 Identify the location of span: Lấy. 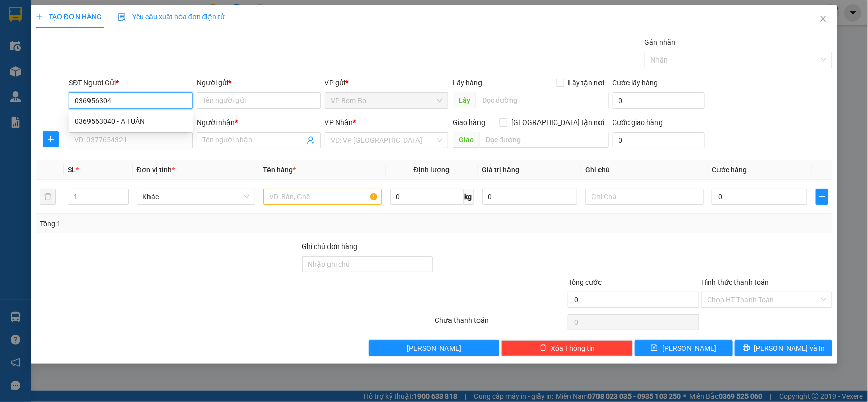
(464, 100).